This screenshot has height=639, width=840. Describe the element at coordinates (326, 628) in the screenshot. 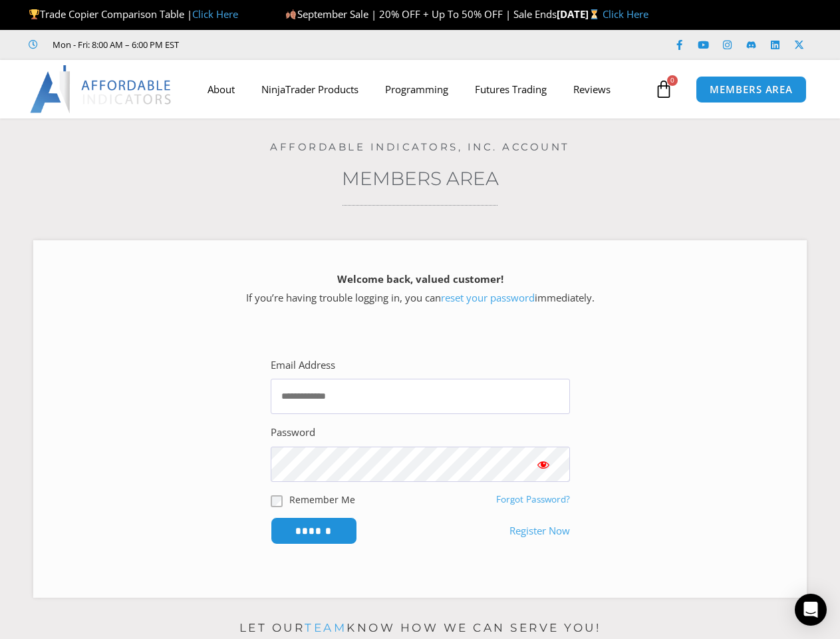

I see `a: team` at that location.